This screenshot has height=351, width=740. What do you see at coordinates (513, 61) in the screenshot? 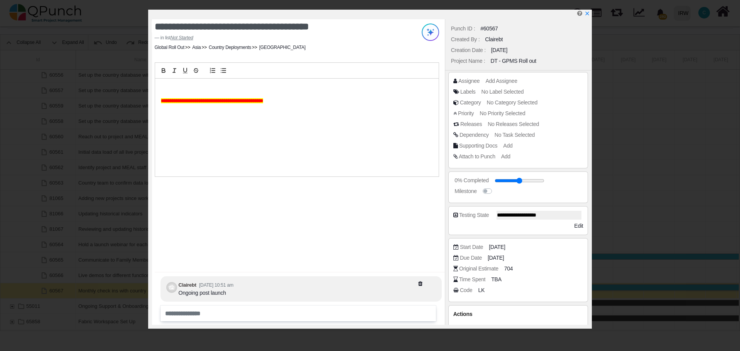
I see `div: DT - GPMS Roll out` at bounding box center [513, 61].